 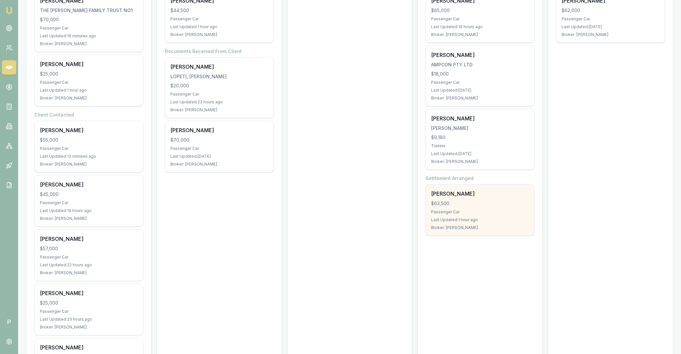 I want to click on img: emu-icon-u.png, so click(x=9, y=10).